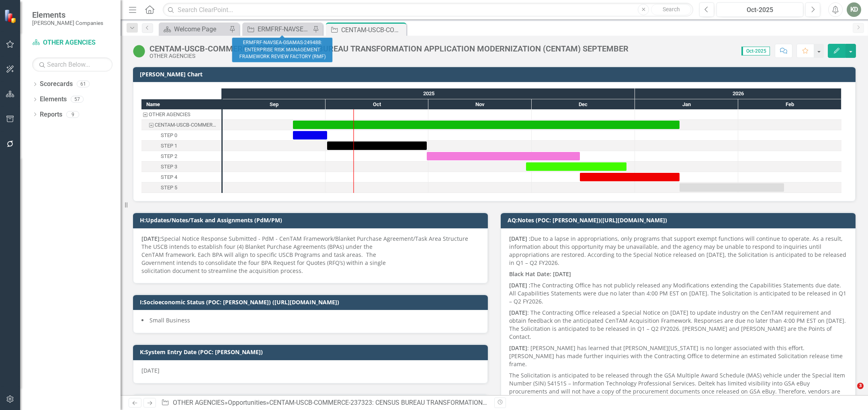 The image size is (868, 410). I want to click on img: Active, so click(139, 51).